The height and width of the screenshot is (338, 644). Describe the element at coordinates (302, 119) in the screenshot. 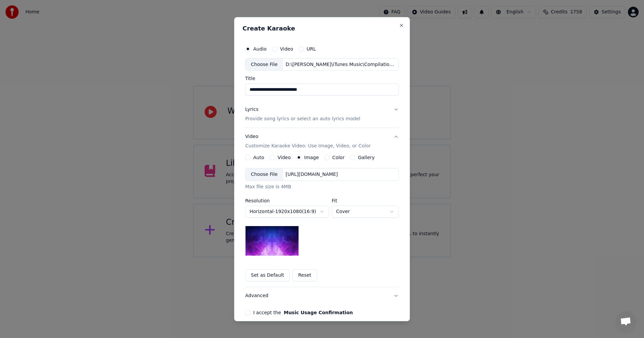

I see `p: Provide song lyrics or select an auto lyrics model` at that location.